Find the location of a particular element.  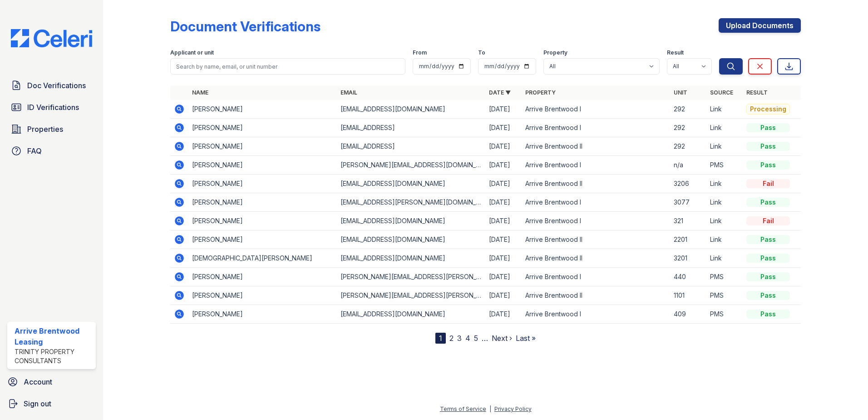

a: 5 is located at coordinates (476, 338).